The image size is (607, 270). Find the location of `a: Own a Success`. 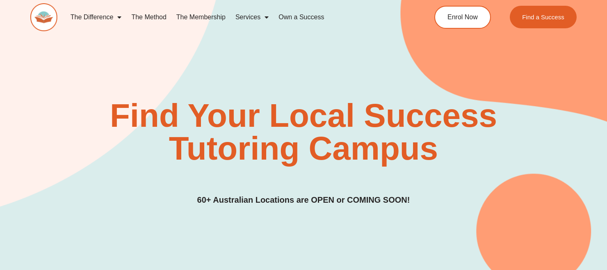

a: Own a Success is located at coordinates (301, 17).